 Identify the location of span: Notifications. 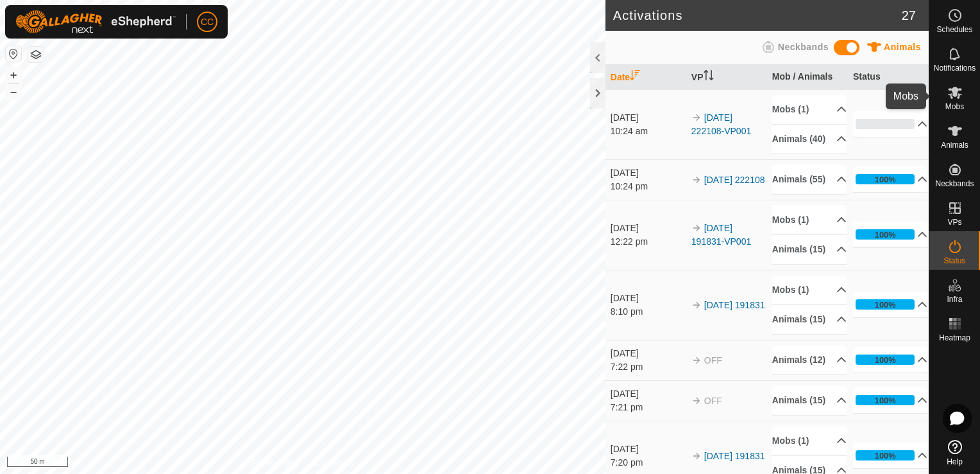
(954, 68).